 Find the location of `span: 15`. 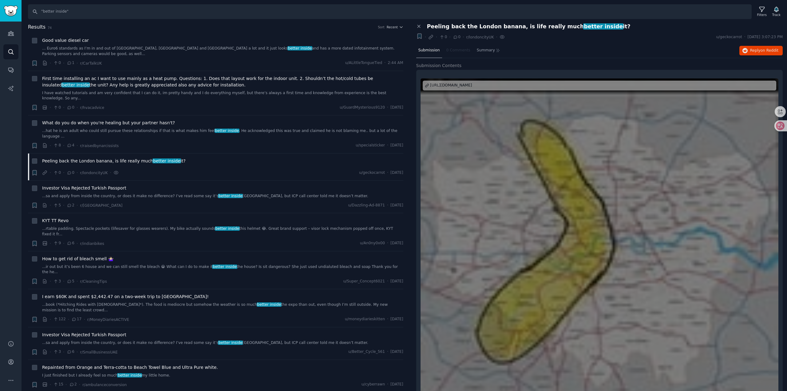

span: 15 is located at coordinates (58, 384).